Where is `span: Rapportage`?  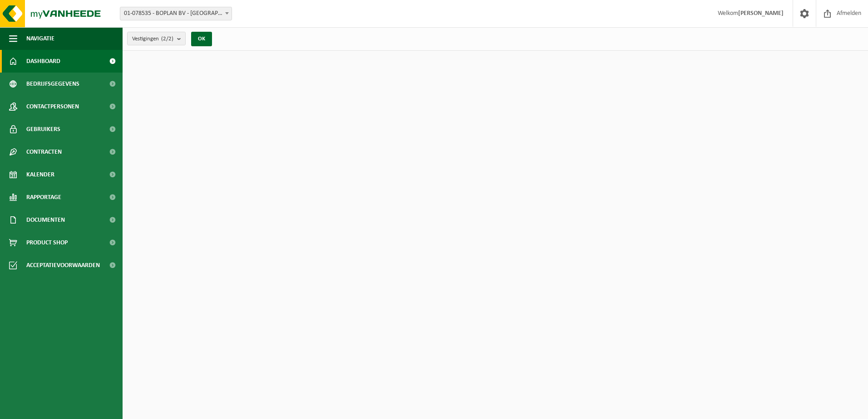
span: Rapportage is located at coordinates (44, 198).